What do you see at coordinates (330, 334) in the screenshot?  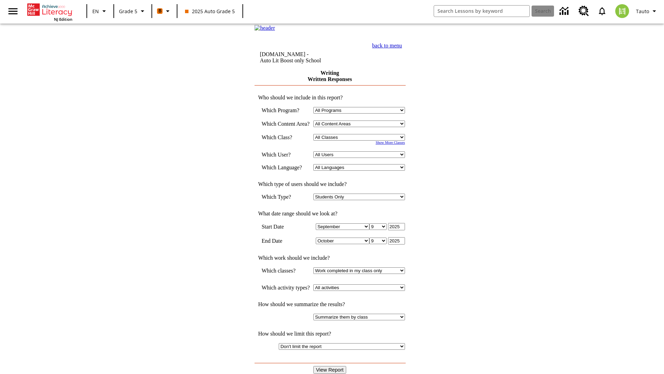 I see `td: How should we limit this report?` at bounding box center [330, 334].